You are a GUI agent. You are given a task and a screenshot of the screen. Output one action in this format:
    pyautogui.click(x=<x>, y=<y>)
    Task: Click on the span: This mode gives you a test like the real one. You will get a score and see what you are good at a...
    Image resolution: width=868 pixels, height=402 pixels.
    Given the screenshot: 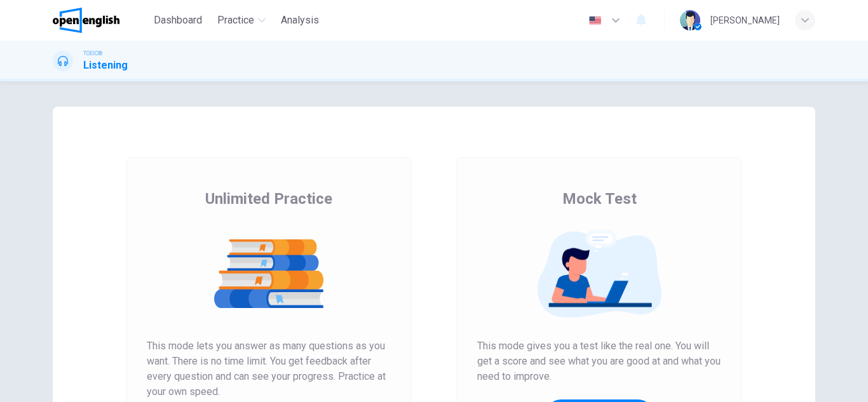 What is the action you would take?
    pyautogui.click(x=599, y=361)
    